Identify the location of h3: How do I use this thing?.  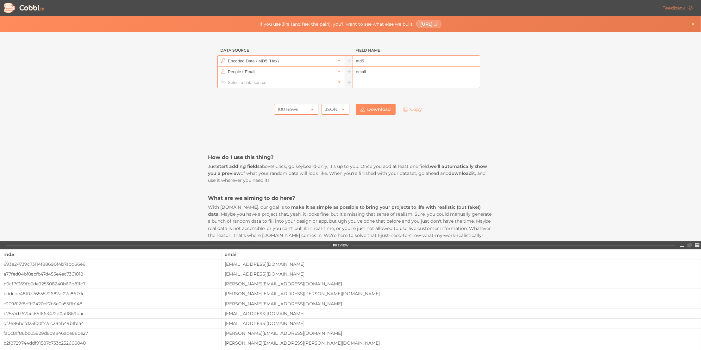
(350, 157).